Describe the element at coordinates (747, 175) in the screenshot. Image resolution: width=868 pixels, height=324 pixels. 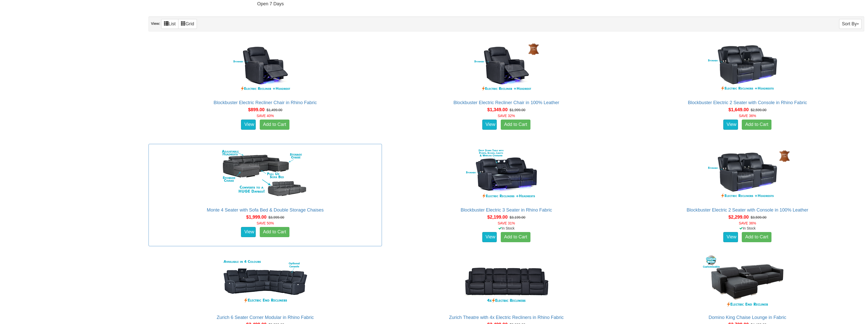
I see `img: Blockbuster Electric 2 Seater with Console in 100% Leather` at that location.